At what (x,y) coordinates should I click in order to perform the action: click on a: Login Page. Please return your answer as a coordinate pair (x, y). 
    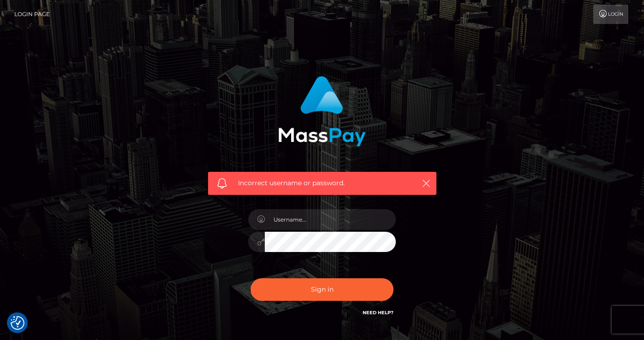
    Looking at the image, I should click on (32, 14).